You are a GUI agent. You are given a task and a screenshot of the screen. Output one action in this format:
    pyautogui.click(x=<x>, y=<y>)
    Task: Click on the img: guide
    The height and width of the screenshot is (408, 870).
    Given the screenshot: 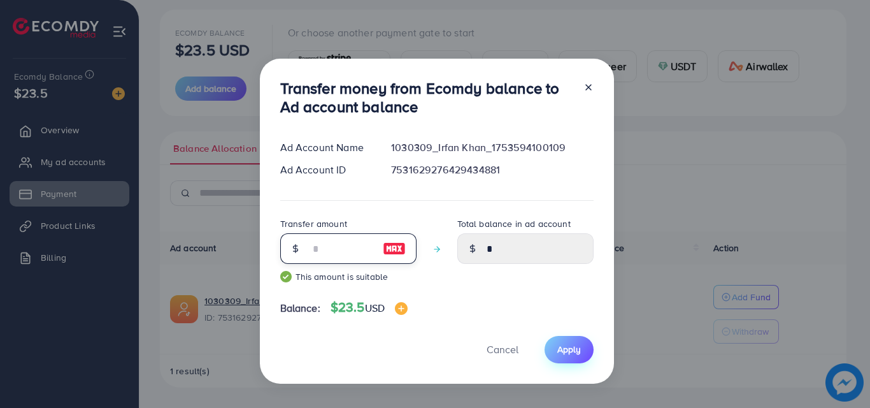 What is the action you would take?
    pyautogui.click(x=286, y=276)
    